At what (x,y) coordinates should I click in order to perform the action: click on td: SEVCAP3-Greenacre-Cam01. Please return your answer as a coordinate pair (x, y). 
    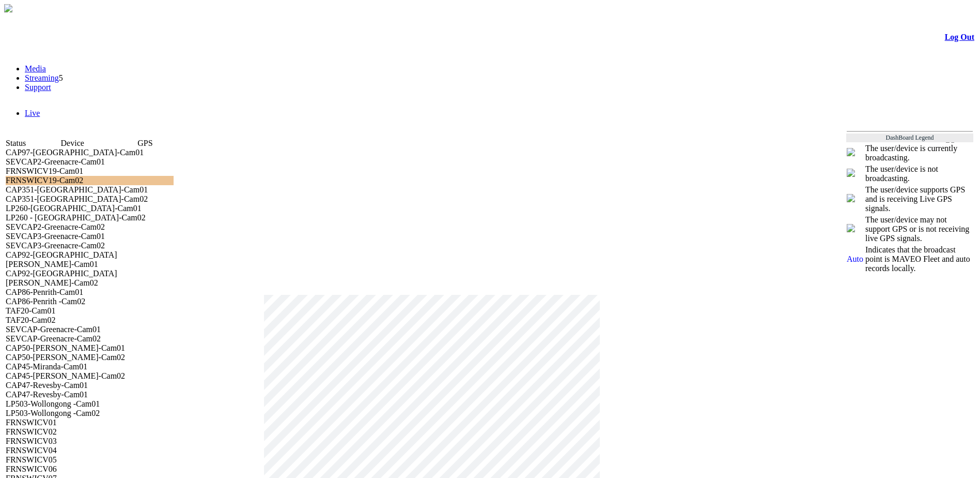
    Looking at the image, I should click on (89, 237).